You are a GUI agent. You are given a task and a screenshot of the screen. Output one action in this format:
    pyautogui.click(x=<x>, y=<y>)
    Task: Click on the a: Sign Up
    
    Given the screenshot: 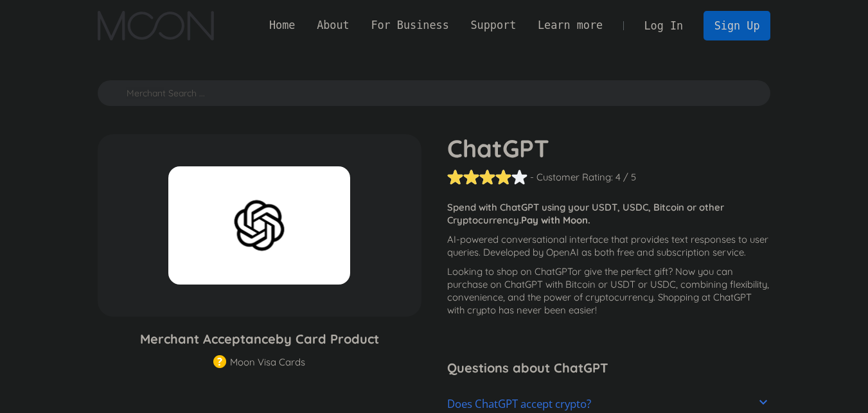 What is the action you would take?
    pyautogui.click(x=737, y=25)
    